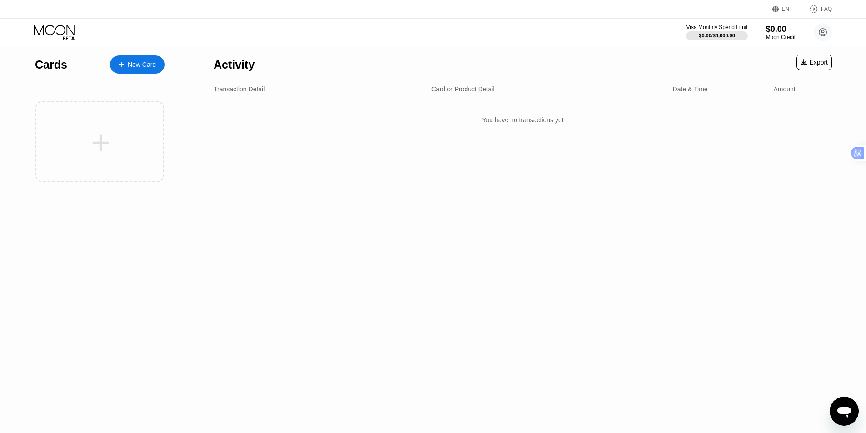 The height and width of the screenshot is (433, 866). What do you see at coordinates (523, 120) in the screenshot?
I see `div: You have no transactions yet` at bounding box center [523, 120].